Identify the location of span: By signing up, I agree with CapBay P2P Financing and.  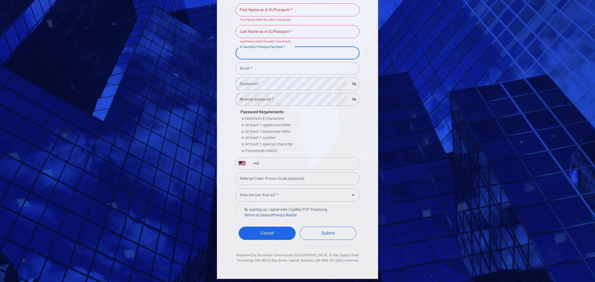
(282, 212).